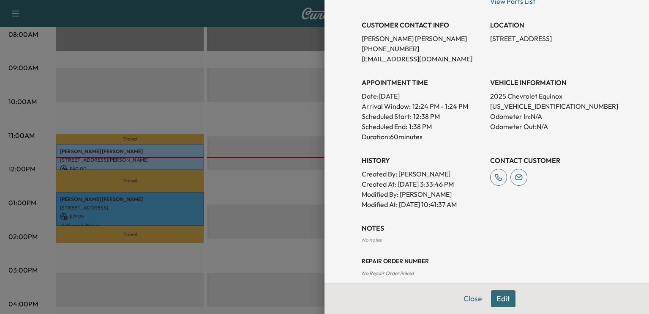  I want to click on p: Odometer In: N/A, so click(551, 116).